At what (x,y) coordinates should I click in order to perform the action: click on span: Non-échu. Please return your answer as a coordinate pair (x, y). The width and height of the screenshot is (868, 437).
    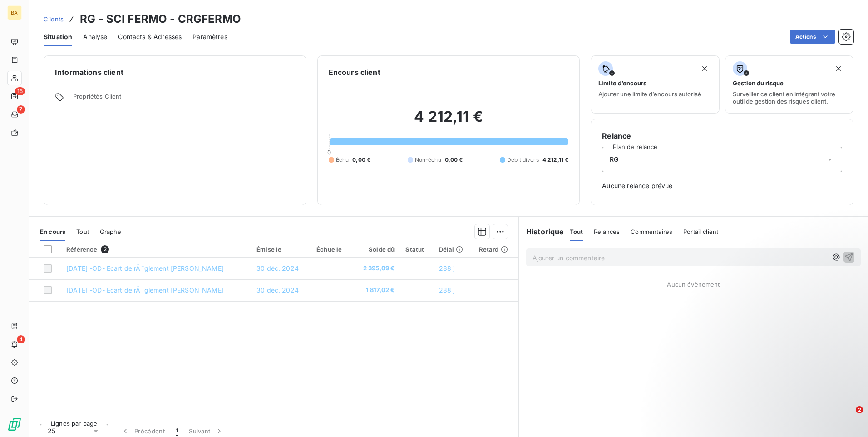
    Looking at the image, I should click on (428, 160).